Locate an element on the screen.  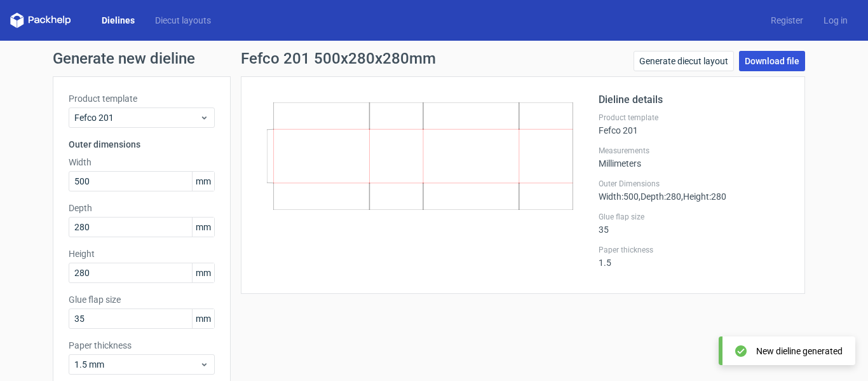
span: Fefco 201 is located at coordinates (137, 118).